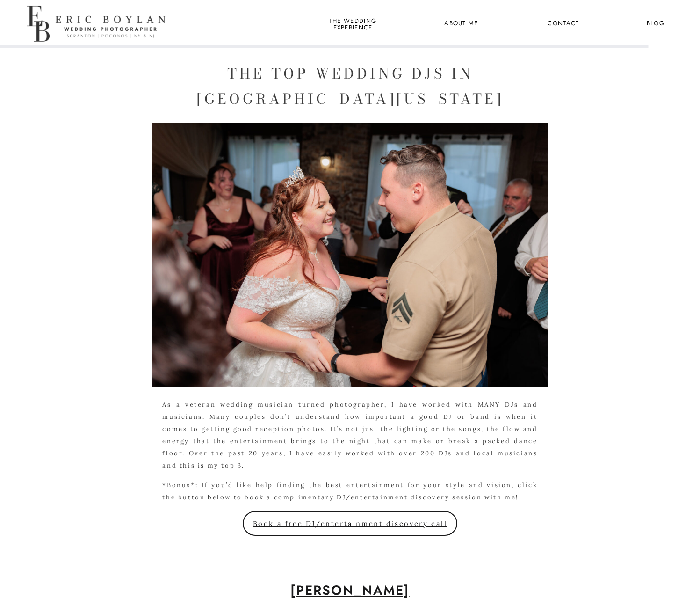  I want to click on nav: Blog, so click(656, 24).